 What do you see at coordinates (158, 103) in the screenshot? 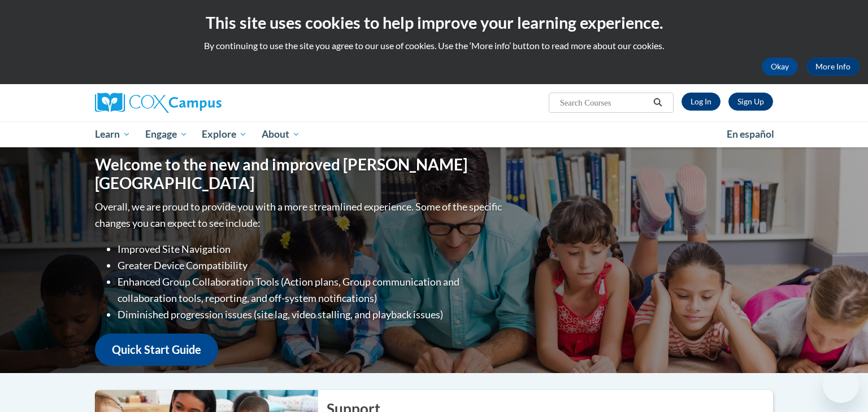
I see `img: Cox Campus` at bounding box center [158, 103].